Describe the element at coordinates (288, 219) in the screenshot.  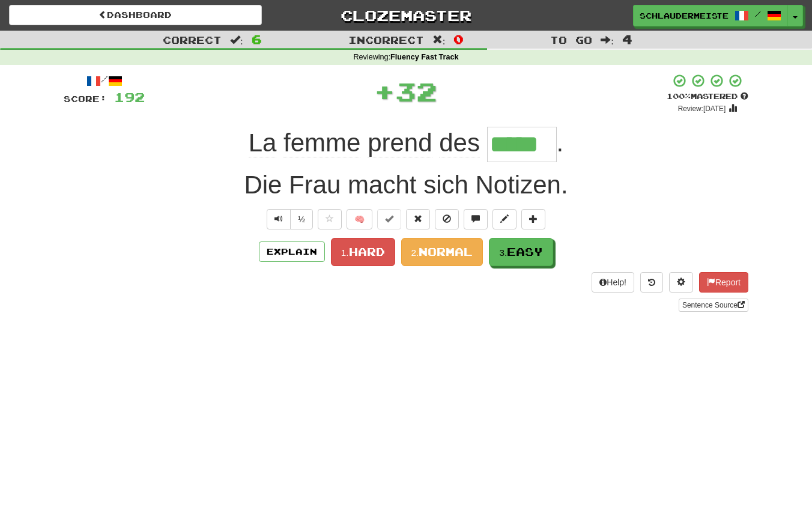
I see `div: Text-to-speech controls` at that location.